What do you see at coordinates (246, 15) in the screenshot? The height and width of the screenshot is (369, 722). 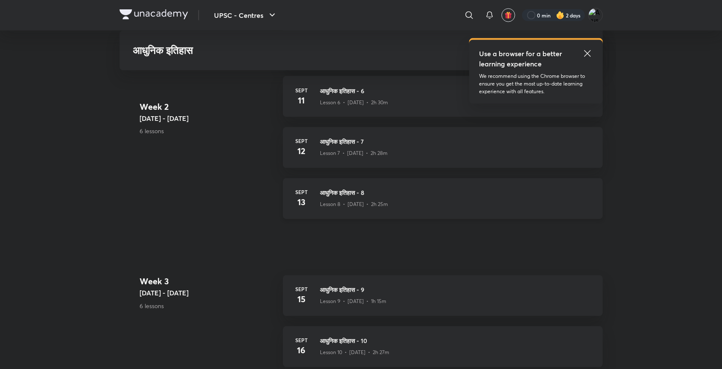 I see `button: UPSC - Centres` at bounding box center [246, 15].